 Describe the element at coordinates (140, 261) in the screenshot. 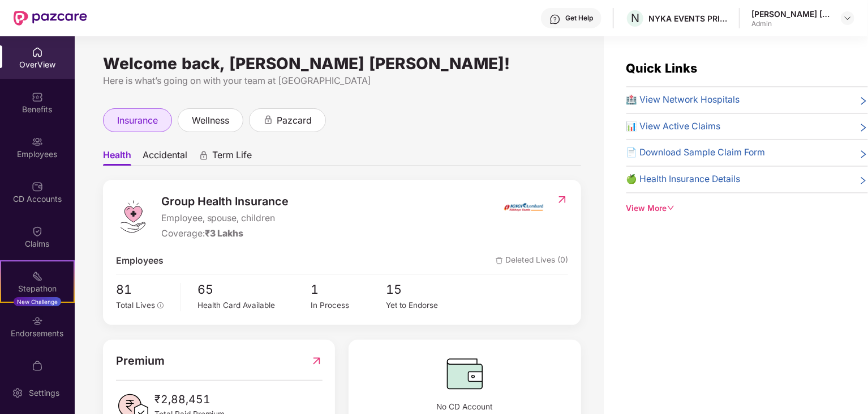

I see `span: Employees` at that location.